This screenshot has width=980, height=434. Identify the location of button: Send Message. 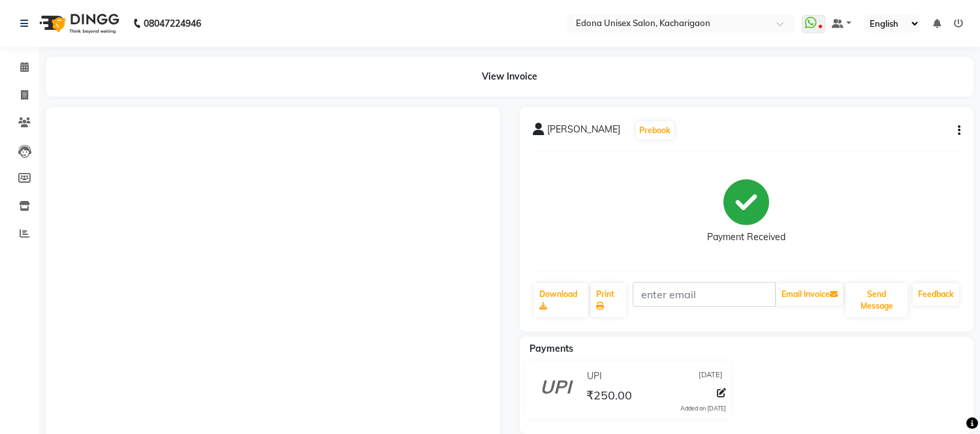
(876, 300).